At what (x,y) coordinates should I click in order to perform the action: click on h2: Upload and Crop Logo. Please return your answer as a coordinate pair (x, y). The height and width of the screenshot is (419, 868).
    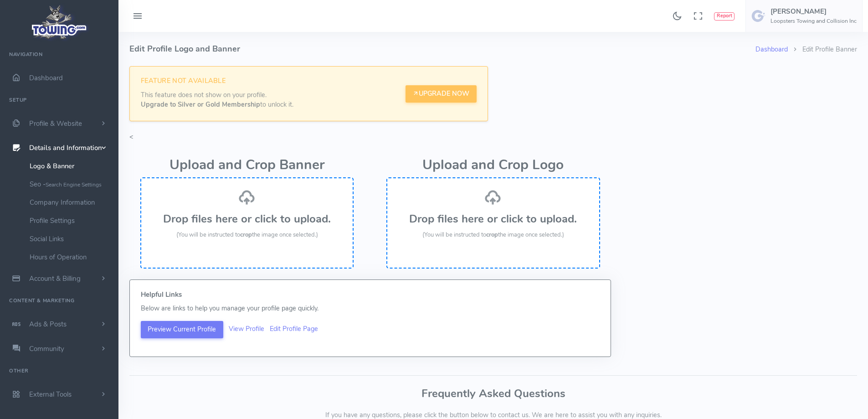
    Looking at the image, I should click on (493, 165).